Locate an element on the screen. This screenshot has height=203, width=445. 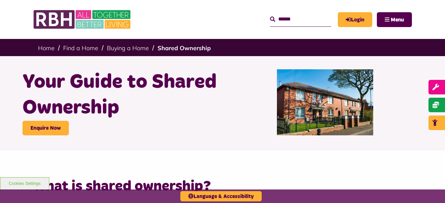
a: Shared Ownership is located at coordinates (184, 48).